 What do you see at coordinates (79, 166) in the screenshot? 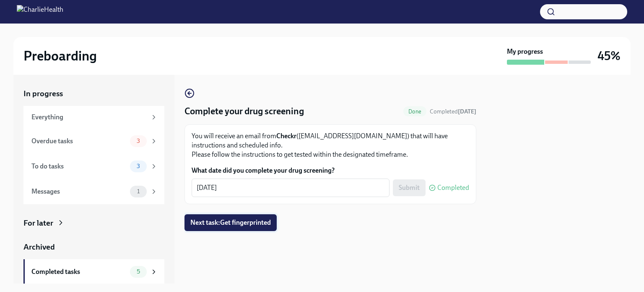
I see `div: To do tasks` at bounding box center [79, 166].